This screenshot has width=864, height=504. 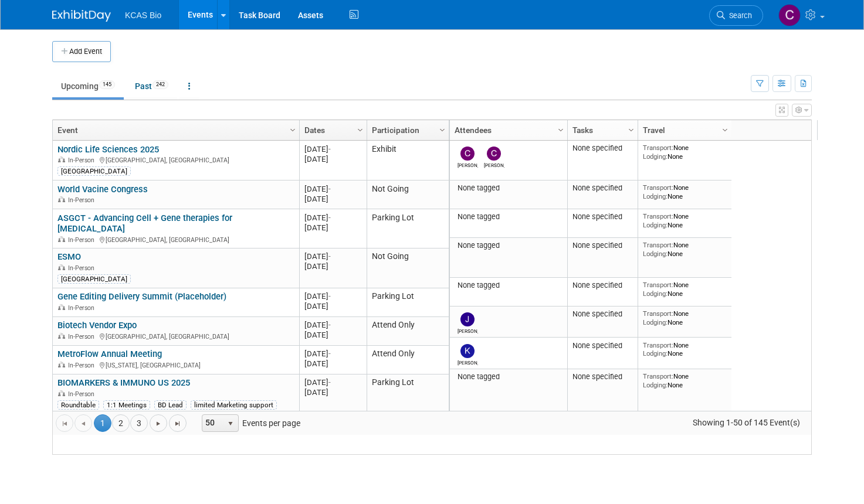 What do you see at coordinates (467, 153) in the screenshot?
I see `img: Charisse Fernandez` at bounding box center [467, 153].